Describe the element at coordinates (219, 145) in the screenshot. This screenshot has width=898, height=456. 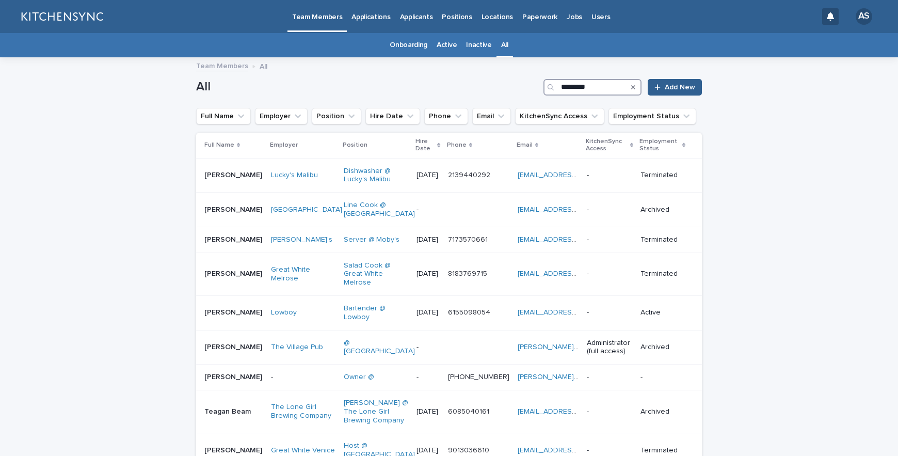
I see `p: Full Name` at that location.